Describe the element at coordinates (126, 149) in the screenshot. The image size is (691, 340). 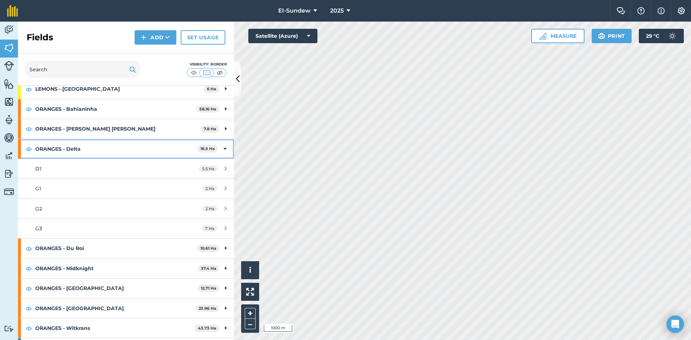
I see `div: ORANGES - Delta16.5 Ha` at that location.